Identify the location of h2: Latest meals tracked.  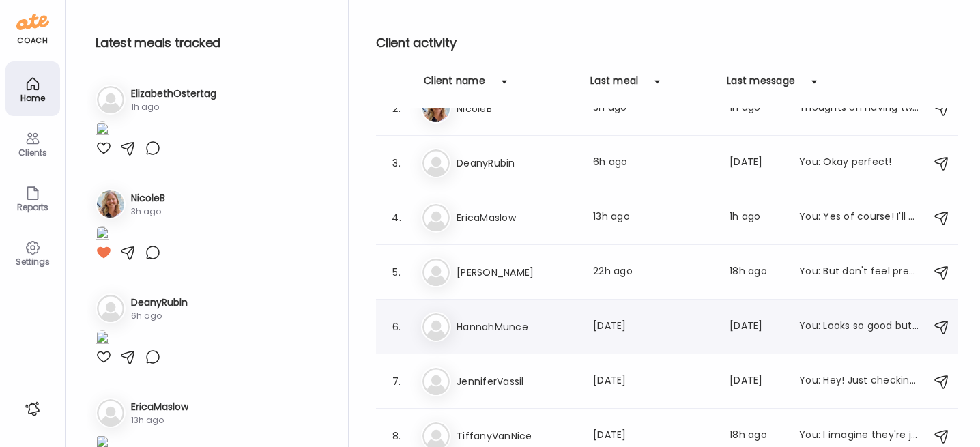
(211, 43).